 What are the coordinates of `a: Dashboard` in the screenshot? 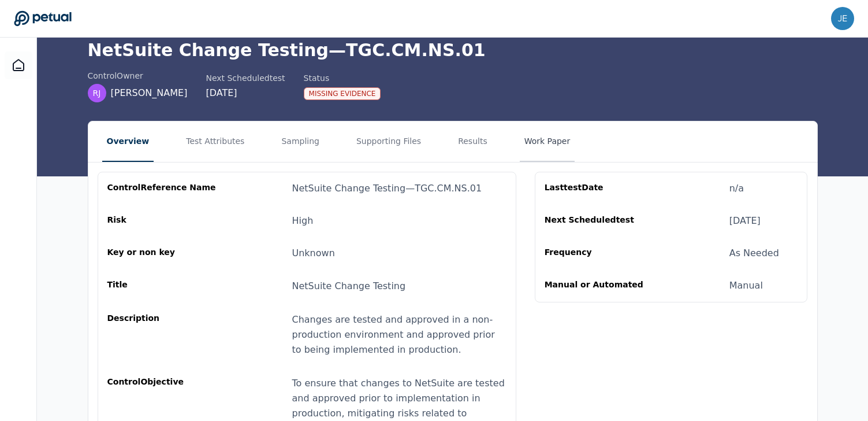 It's located at (19, 65).